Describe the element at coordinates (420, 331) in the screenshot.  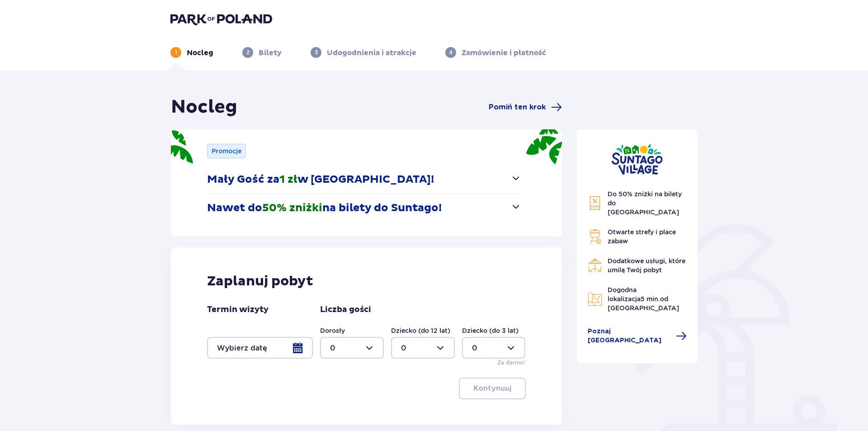
I see `label: Dziecko (do 12 lat)` at that location.